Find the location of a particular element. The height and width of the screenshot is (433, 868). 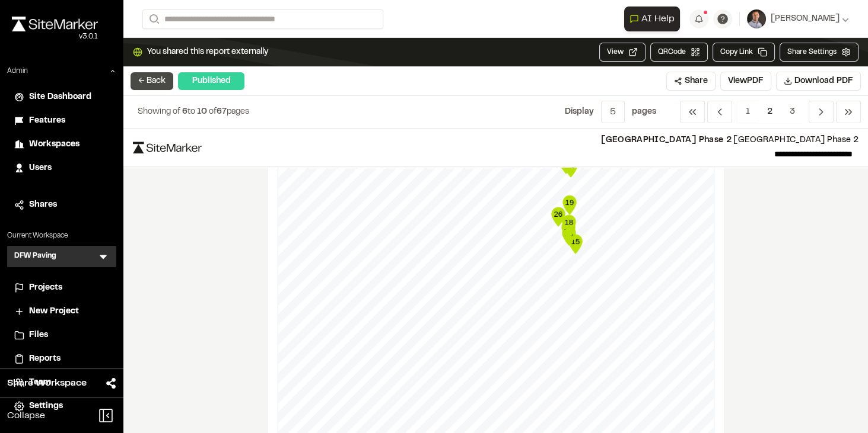

img: logo-black-rebrand.svg is located at coordinates (167, 147).